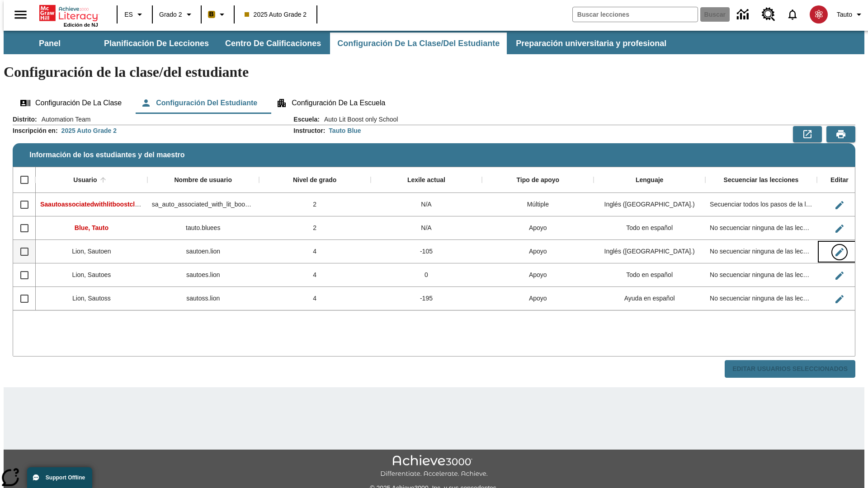 This screenshot has width=868, height=488. Describe the element at coordinates (851, 15) in the screenshot. I see `button: Perfil/Configuración` at that location.